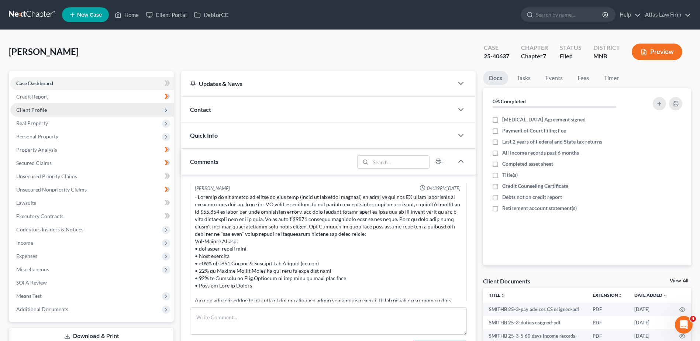 The image size is (700, 341). Describe the element at coordinates (554, 78) in the screenshot. I see `a: Events` at that location.